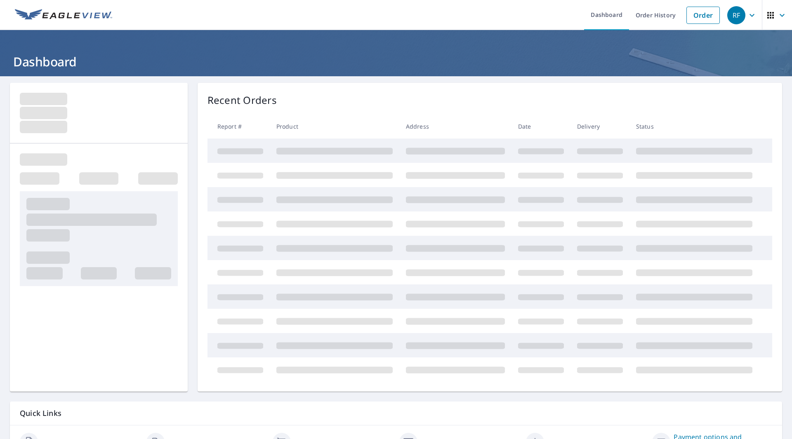 The image size is (792, 439). Describe the element at coordinates (238, 126) in the screenshot. I see `th: Report #` at that location.